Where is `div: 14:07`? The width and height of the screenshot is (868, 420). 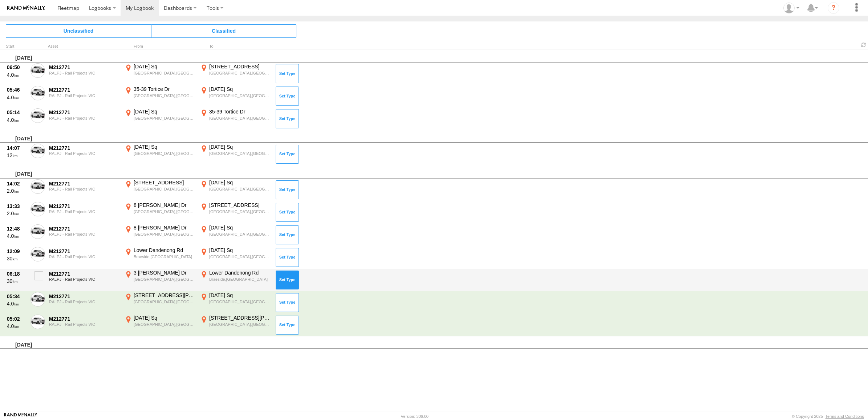 div: 14:07 is located at coordinates (17, 148).